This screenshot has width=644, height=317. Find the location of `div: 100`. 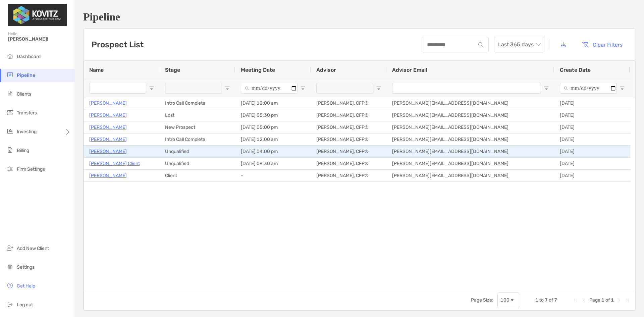

div: 100 is located at coordinates (505, 300).